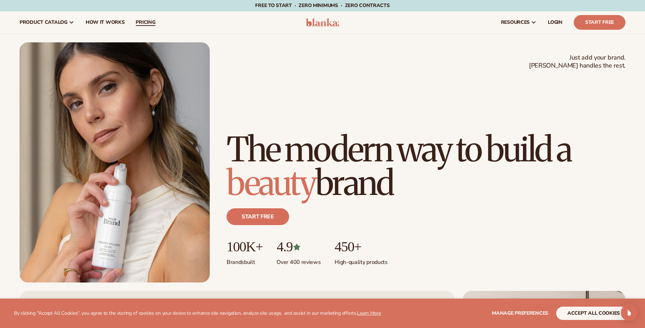 The width and height of the screenshot is (645, 328). What do you see at coordinates (555, 22) in the screenshot?
I see `a: LOGIN` at bounding box center [555, 22].